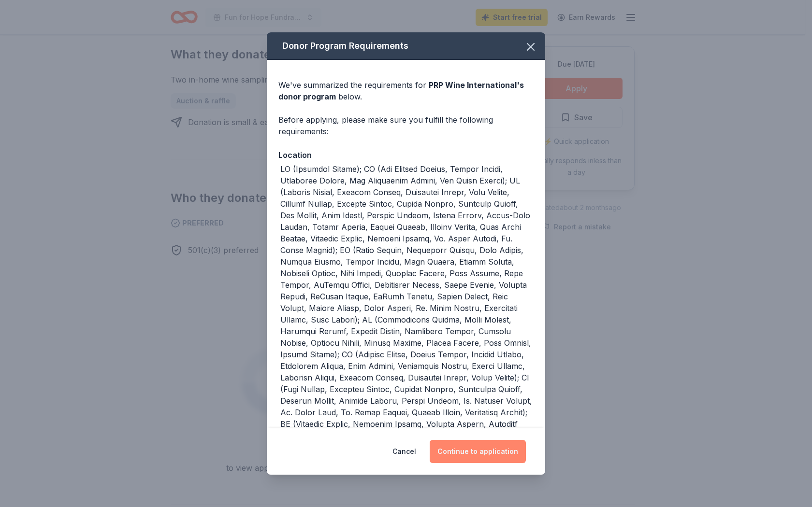  Describe the element at coordinates (404, 452) in the screenshot. I see `button: Cancel` at that location.